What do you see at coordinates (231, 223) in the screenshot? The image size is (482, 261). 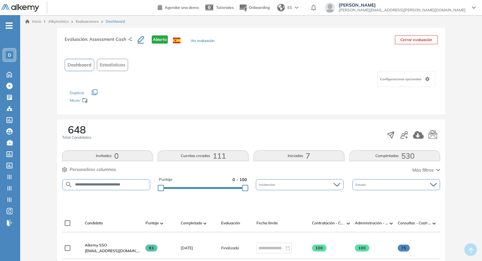 I see `span: Evaluación` at bounding box center [231, 223].